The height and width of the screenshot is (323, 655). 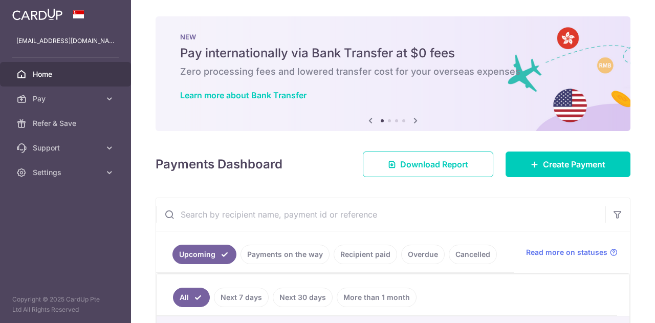 What do you see at coordinates (393, 74) in the screenshot?
I see `img: Bank transfer banner` at bounding box center [393, 74].